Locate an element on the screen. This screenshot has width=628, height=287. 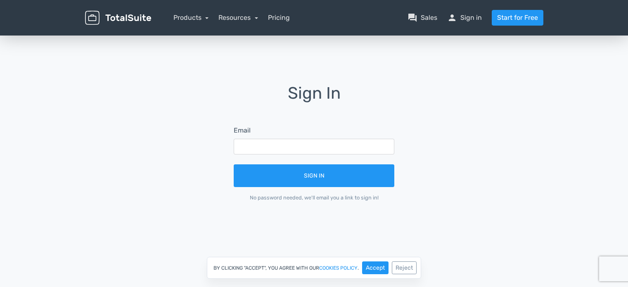
a: question_answerSales is located at coordinates (422, 18).